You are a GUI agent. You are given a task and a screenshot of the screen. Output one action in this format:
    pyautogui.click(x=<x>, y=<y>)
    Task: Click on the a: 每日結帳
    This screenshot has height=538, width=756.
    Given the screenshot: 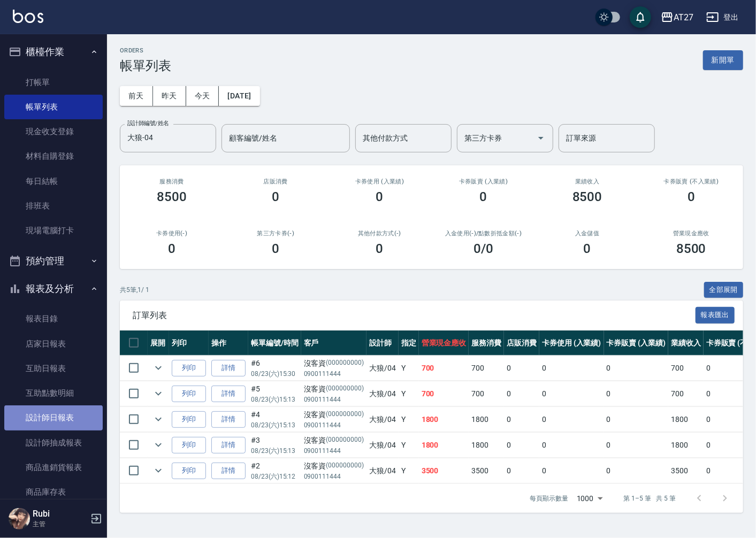 What is the action you would take?
    pyautogui.click(x=53, y=181)
    